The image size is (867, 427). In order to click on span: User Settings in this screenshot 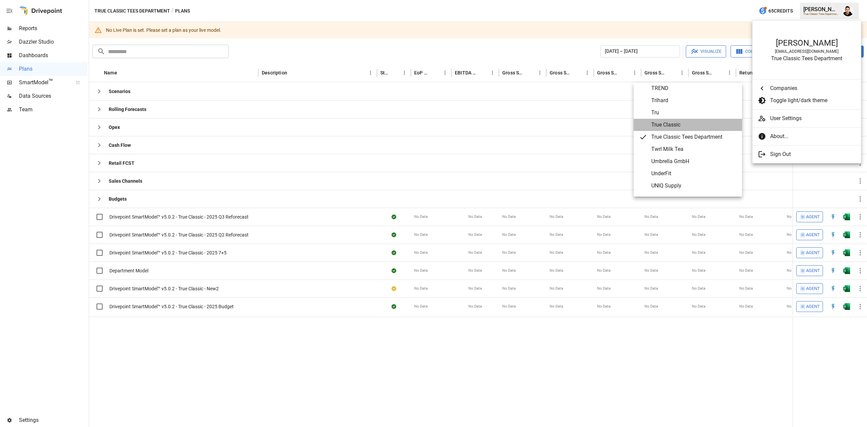, I will do `click(813, 119)`.